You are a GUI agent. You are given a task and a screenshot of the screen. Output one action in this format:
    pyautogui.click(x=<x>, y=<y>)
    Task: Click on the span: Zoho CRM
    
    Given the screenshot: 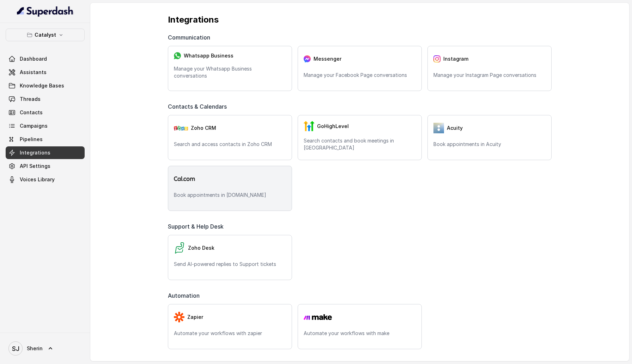 What is the action you would take?
    pyautogui.click(x=203, y=128)
    